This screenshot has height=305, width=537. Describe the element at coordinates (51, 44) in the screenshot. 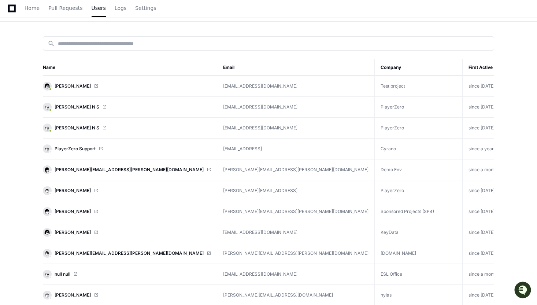

I see `mat-icon: search` at that location.